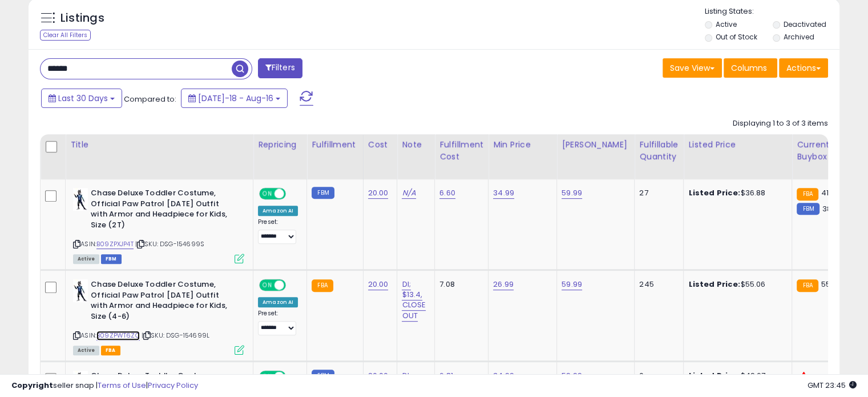 Image resolution: width=868 pixels, height=397 pixels. What do you see at coordinates (831, 192) in the screenshot?
I see `span: 41.06` at bounding box center [831, 192].